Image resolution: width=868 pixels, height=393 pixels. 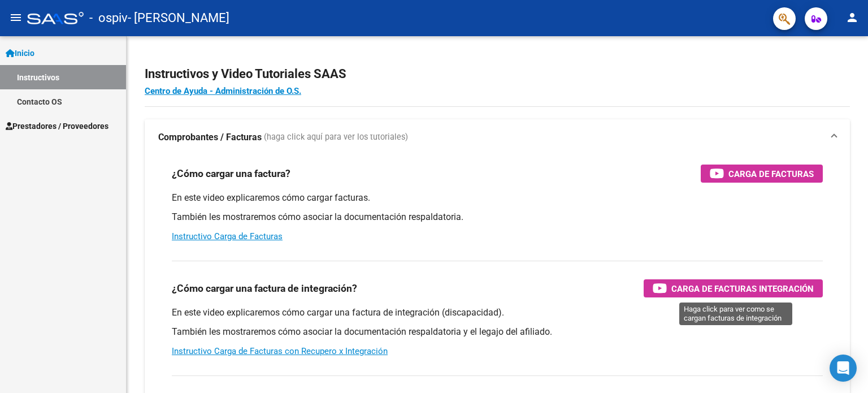 What do you see at coordinates (852, 18) in the screenshot?
I see `mat-icon: person` at bounding box center [852, 18].